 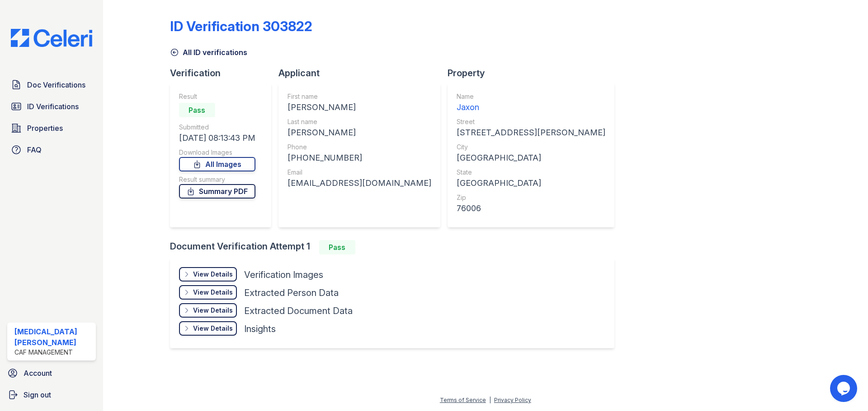 What do you see at coordinates (34, 150) in the screenshot?
I see `span: FAQ` at bounding box center [34, 150].